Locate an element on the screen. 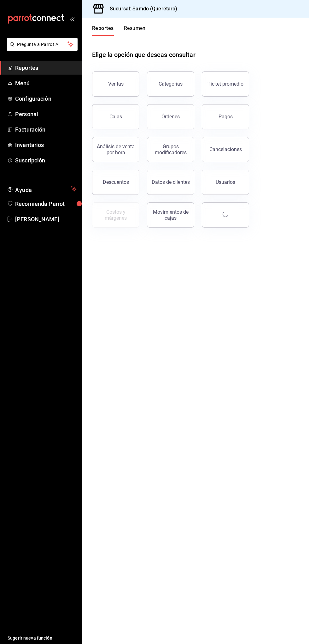  div: Ticket promedio is located at coordinates (225, 84).